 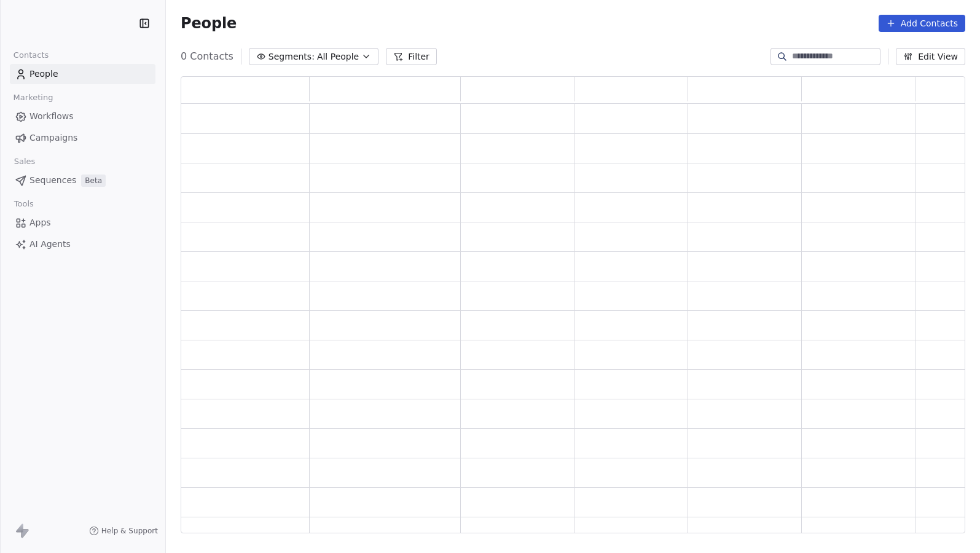 I want to click on span: Help & Support, so click(x=130, y=531).